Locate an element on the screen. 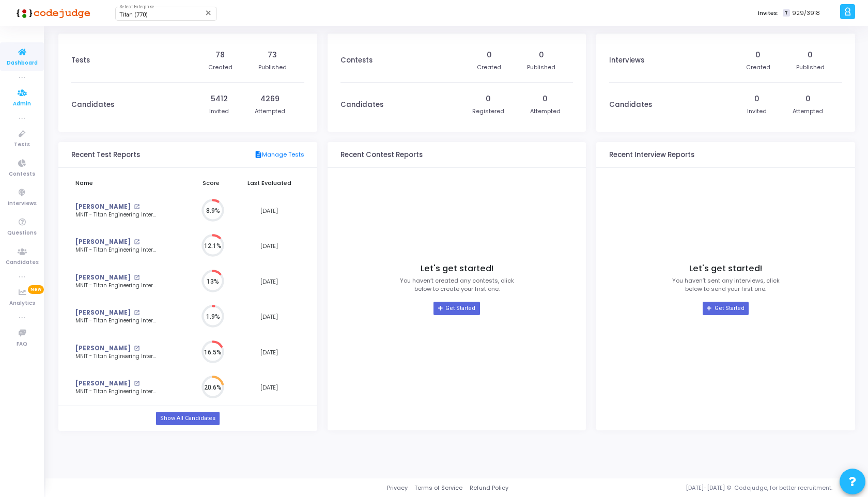  span: Candidates is located at coordinates (22, 262).